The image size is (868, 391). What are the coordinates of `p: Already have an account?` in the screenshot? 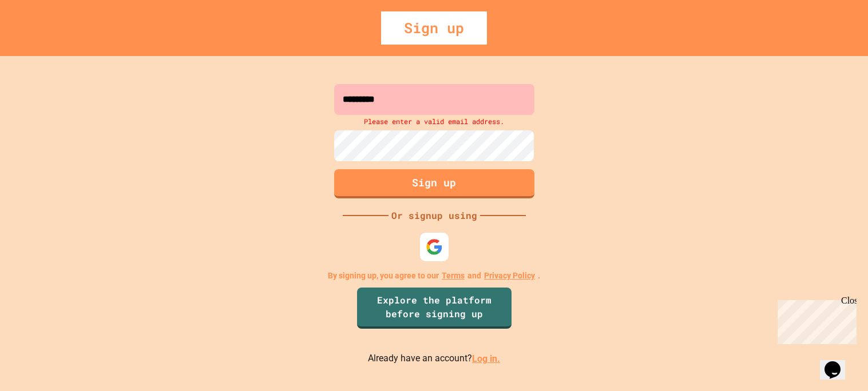 It's located at (434, 358).